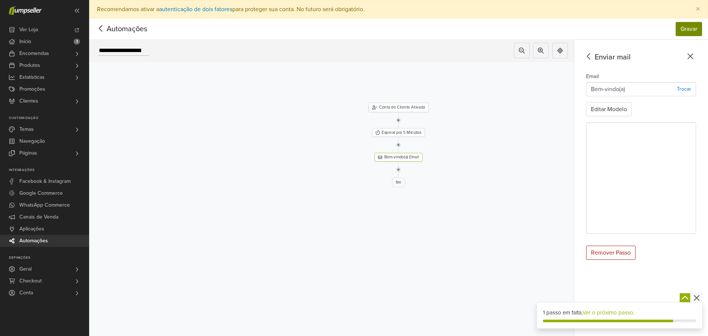 The width and height of the screenshot is (708, 336). What do you see at coordinates (399, 182) in the screenshot?
I see `div: fim` at bounding box center [399, 182].